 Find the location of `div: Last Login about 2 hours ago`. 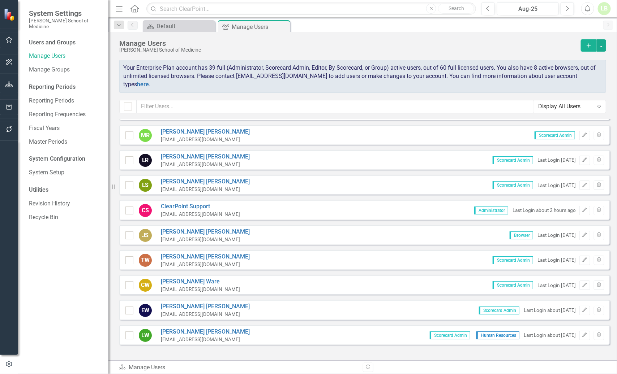

div: Last Login about 2 hours ago is located at coordinates (544, 210).